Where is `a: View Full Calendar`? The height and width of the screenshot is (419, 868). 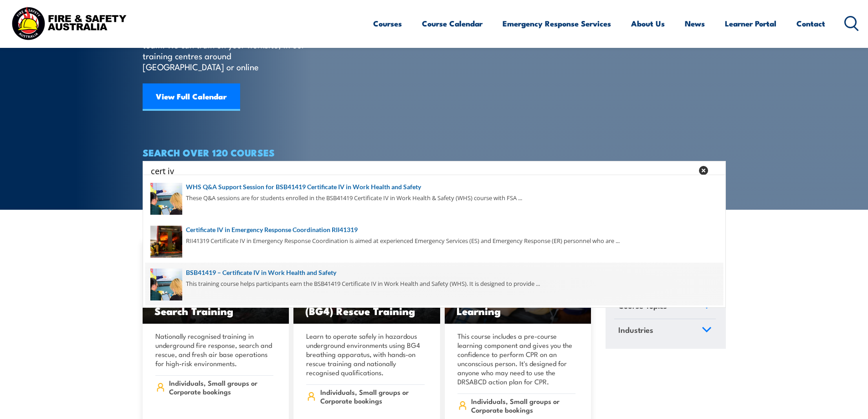 a: View Full Calendar is located at coordinates (191, 97).